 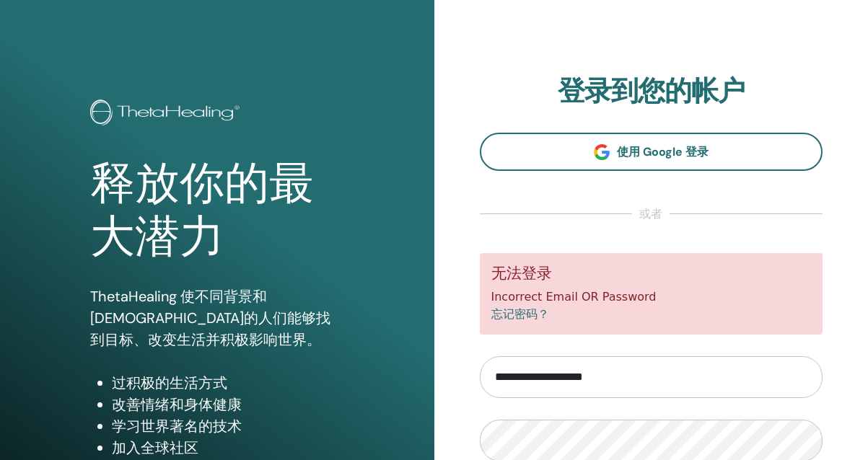 I want to click on div: Incorrect Email OR Password, so click(x=651, y=293).